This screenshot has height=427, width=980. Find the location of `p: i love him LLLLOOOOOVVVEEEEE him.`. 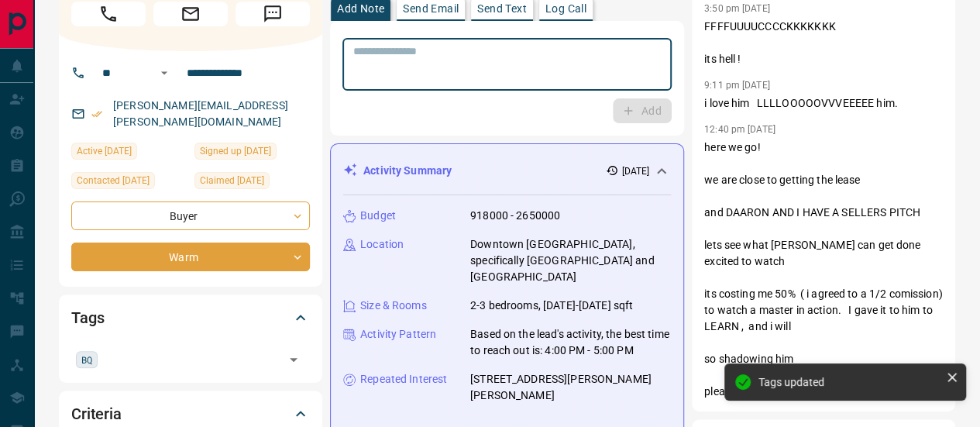

p: i love him LLLLOOOOOVVVEEEEE him. is located at coordinates (823, 103).